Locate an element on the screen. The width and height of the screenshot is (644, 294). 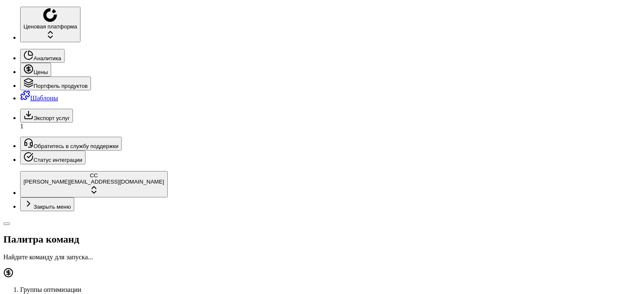
button: Закрыть меню is located at coordinates (47, 204).